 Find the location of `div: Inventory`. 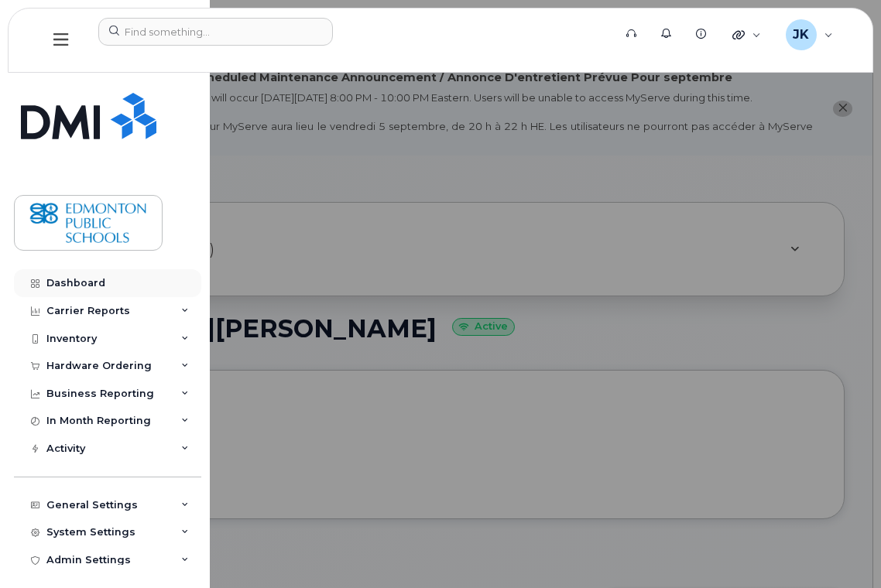

div: Inventory is located at coordinates (72, 338).